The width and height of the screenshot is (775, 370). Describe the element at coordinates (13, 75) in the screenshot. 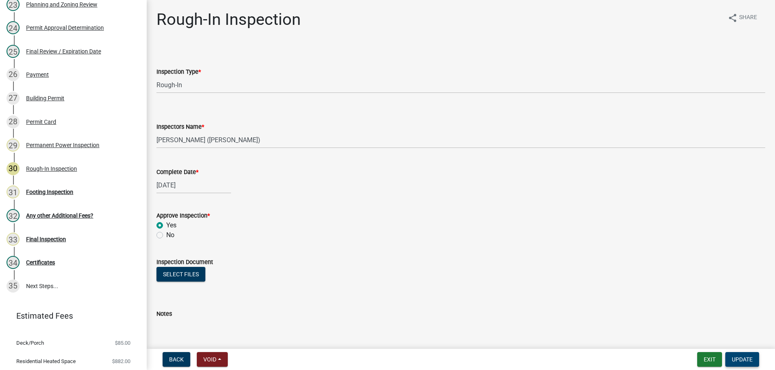

I see `div: 26` at that location.